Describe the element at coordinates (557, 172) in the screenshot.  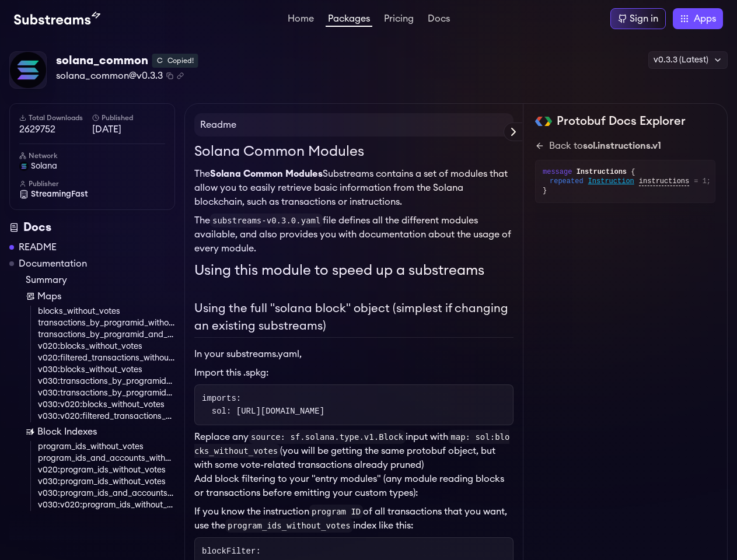
I see `span: message` at that location.